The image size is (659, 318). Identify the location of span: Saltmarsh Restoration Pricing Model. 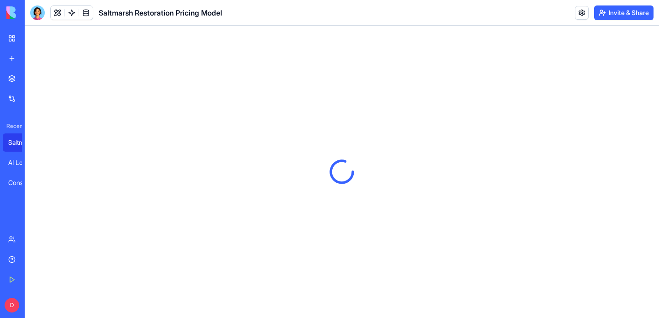
(160, 13).